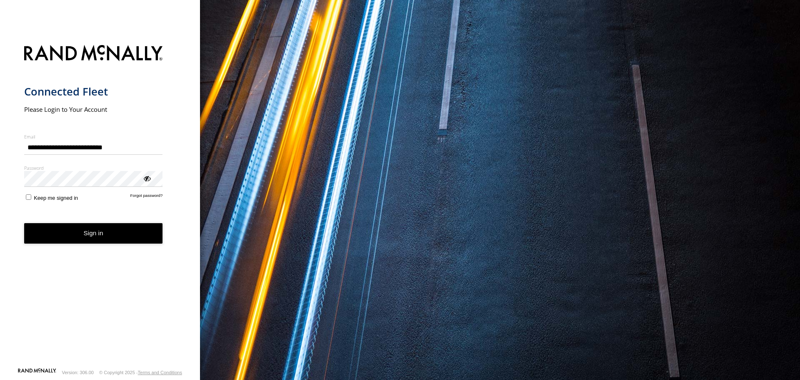 Image resolution: width=800 pixels, height=380 pixels. I want to click on a: Forgot password?, so click(147, 197).